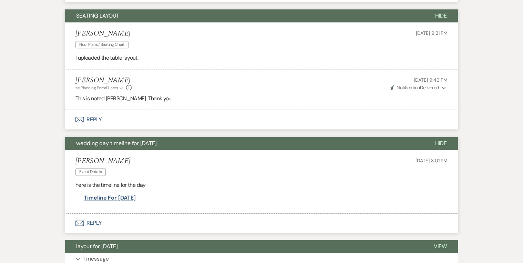 The width and height of the screenshot is (523, 263). I want to click on span: SEATING LAYOUT, so click(98, 16).